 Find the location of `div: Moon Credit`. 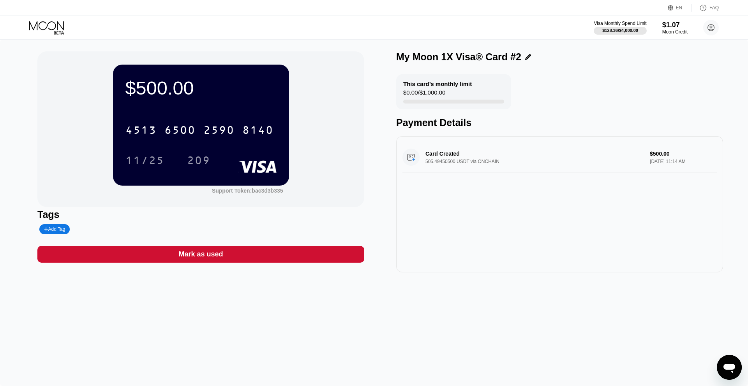

div: Moon Credit is located at coordinates (674, 32).